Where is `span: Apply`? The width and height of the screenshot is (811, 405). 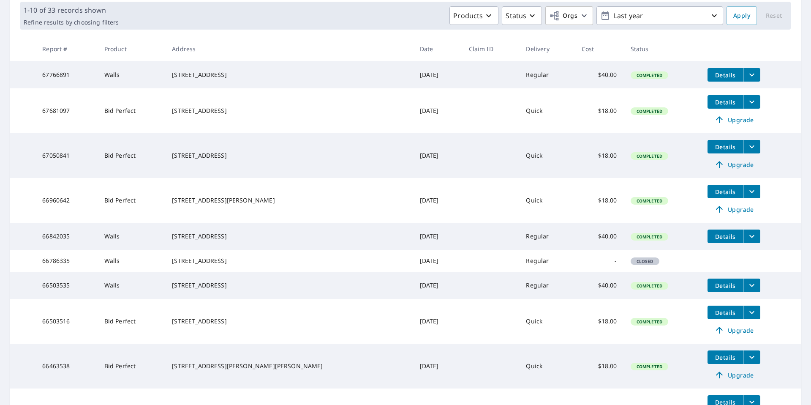
span: Apply is located at coordinates (742, 16).